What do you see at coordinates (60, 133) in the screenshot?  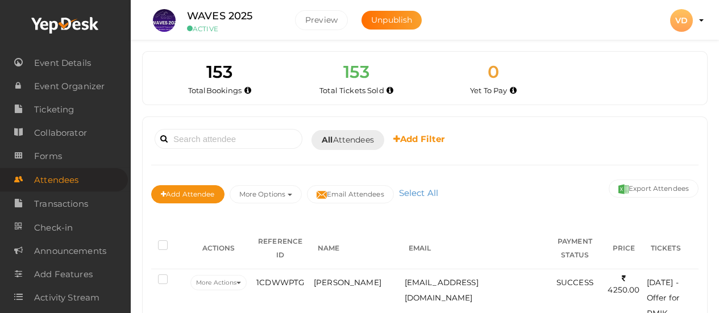 I see `span: Collaborator` at bounding box center [60, 133].